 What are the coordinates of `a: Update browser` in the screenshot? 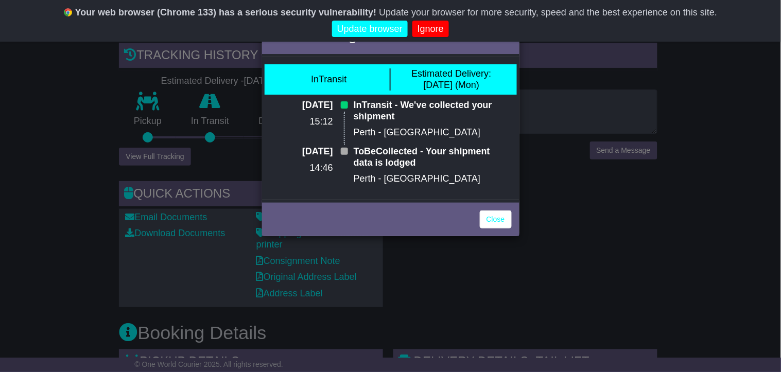 It's located at (370, 29).